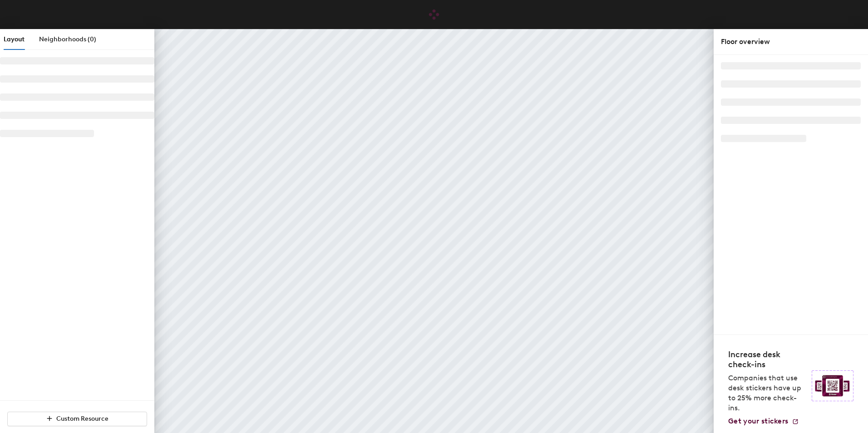 The width and height of the screenshot is (868, 433). Describe the element at coordinates (833, 386) in the screenshot. I see `img: Sticker logo` at that location.